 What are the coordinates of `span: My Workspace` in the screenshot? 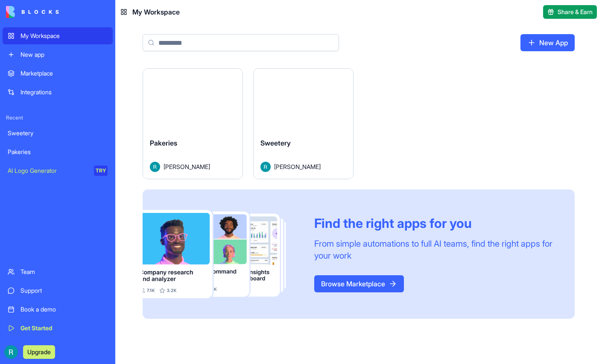 It's located at (156, 12).